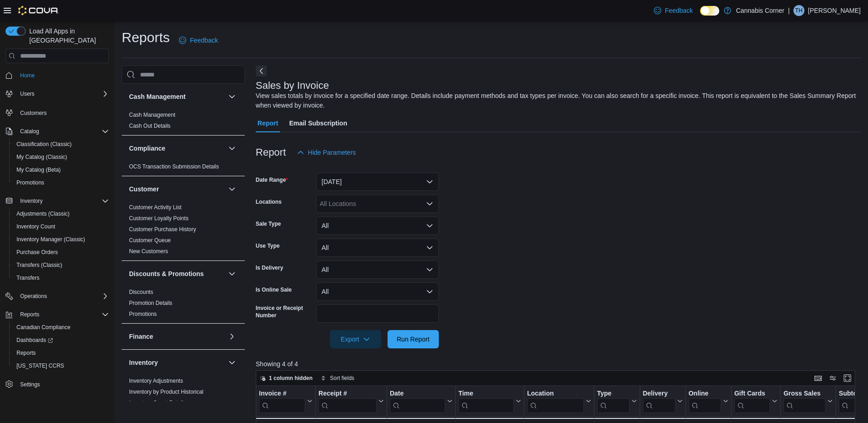 This screenshot has height=423, width=868. I want to click on span: Transfers, so click(61, 278).